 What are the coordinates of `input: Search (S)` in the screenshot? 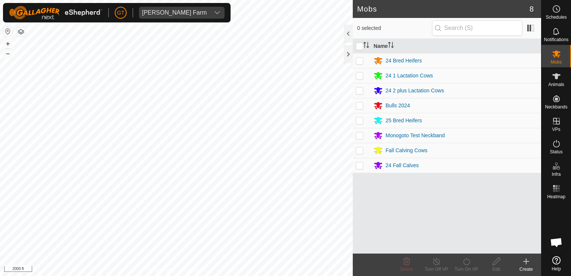 It's located at (477, 28).